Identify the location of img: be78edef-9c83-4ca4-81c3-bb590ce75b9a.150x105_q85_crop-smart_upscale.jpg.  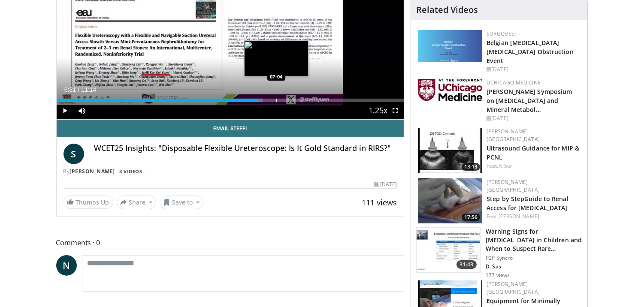
(450, 201).